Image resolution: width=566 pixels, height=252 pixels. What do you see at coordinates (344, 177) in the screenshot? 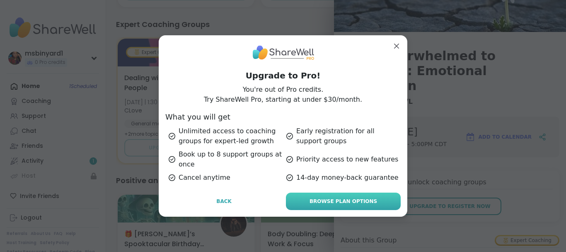
I see `div: 14-day money-back guarantee` at bounding box center [344, 177].